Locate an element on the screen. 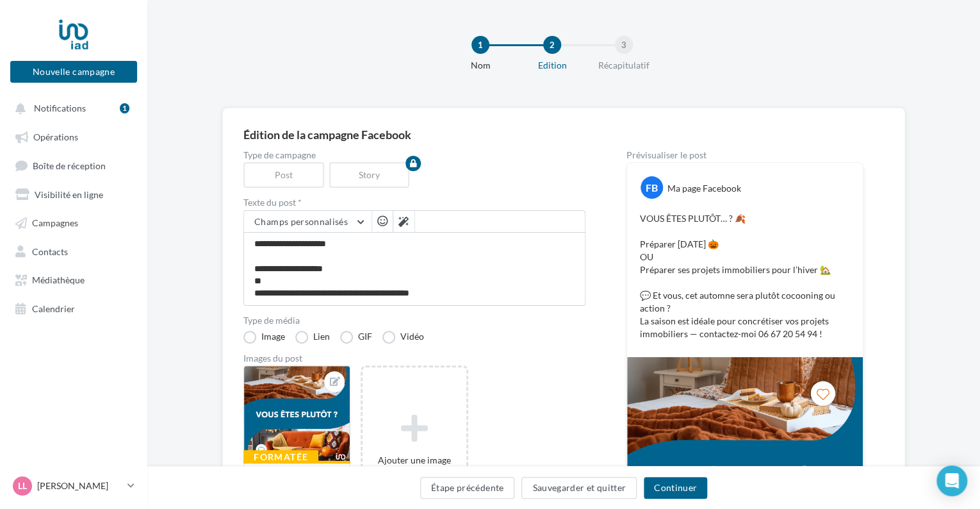 The height and width of the screenshot is (509, 980). label: Type de média is located at coordinates (414, 321).